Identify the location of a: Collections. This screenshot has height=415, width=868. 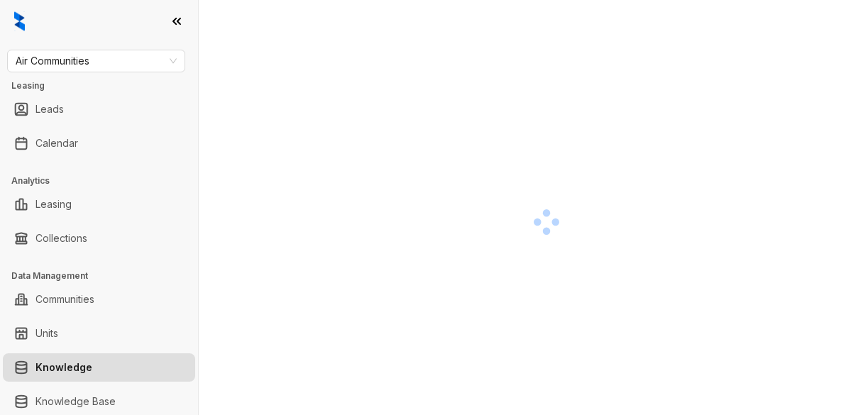
(61, 238).